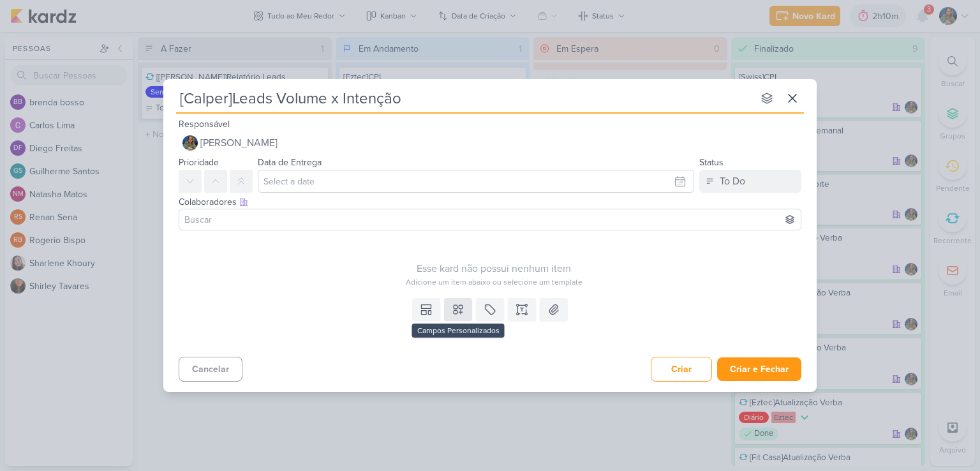  I want to click on button: Criar, so click(682, 369).